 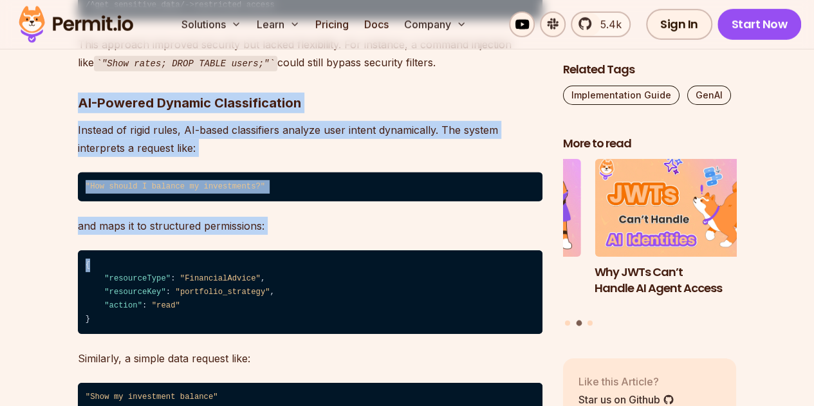 What do you see at coordinates (578, 323) in the screenshot?
I see `button: Go to slide 2` at bounding box center [578, 323].